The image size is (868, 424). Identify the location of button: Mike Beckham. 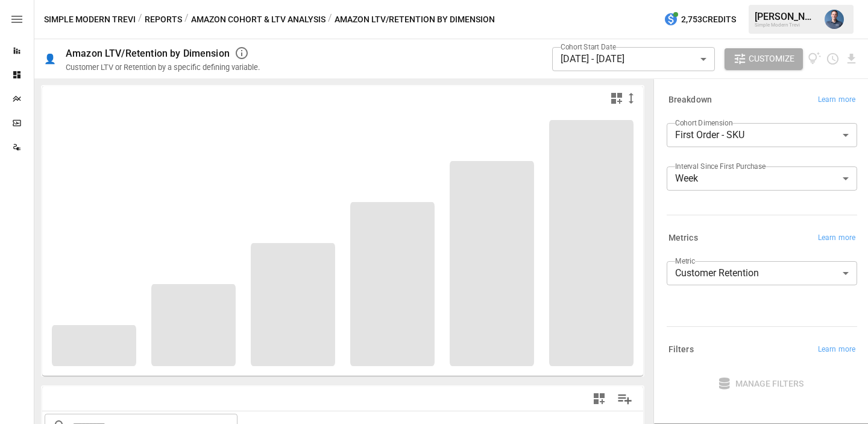
(834, 19).